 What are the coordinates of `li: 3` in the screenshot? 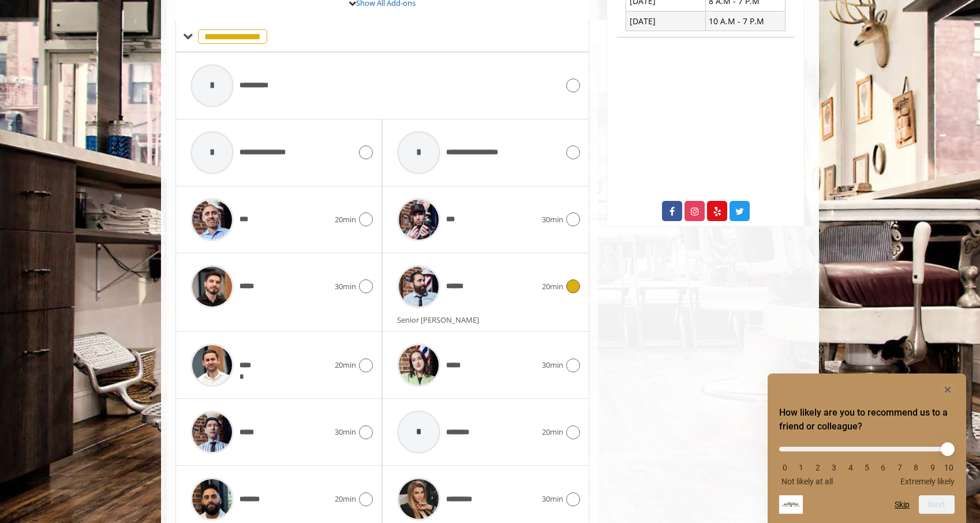 It's located at (834, 468).